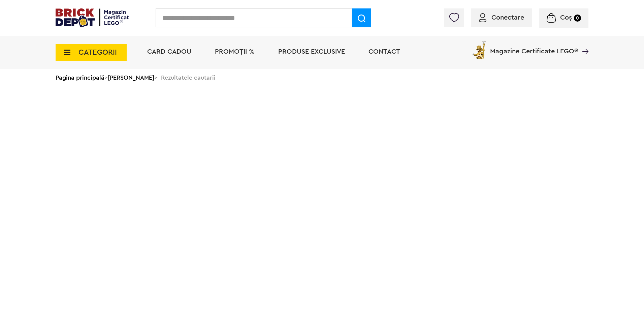 Image resolution: width=644 pixels, height=322 pixels. Describe the element at coordinates (80, 78) in the screenshot. I see `a: Pagina principală` at that location.